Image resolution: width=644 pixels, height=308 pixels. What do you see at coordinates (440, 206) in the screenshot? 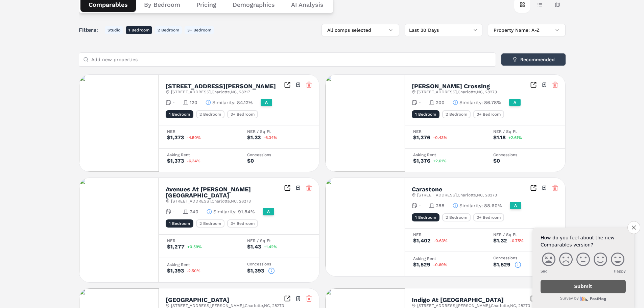
I see `span: 288` at bounding box center [440, 206].